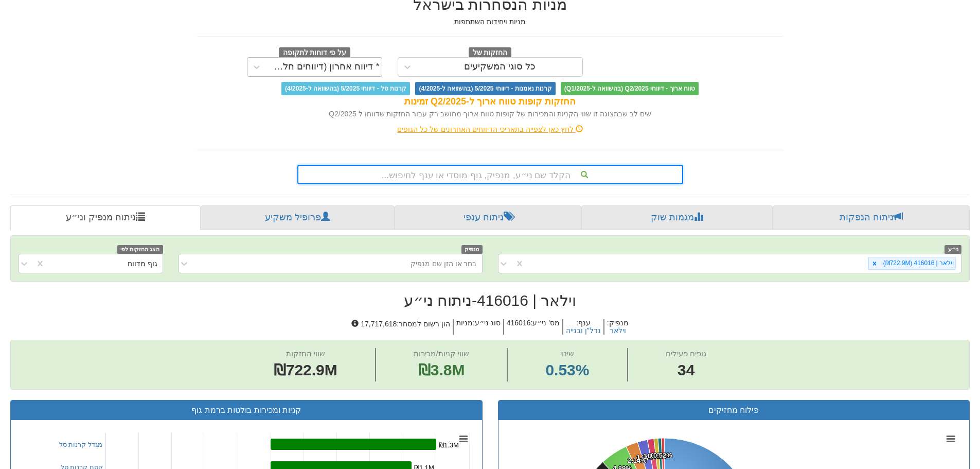  I want to click on span: שווי קניות/מכירות, so click(441, 353).